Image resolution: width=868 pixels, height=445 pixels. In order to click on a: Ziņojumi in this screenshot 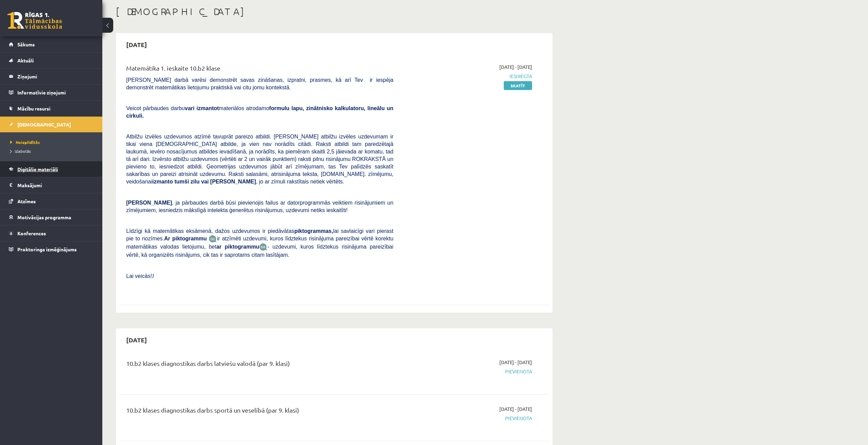, I will do `click(51, 76)`.